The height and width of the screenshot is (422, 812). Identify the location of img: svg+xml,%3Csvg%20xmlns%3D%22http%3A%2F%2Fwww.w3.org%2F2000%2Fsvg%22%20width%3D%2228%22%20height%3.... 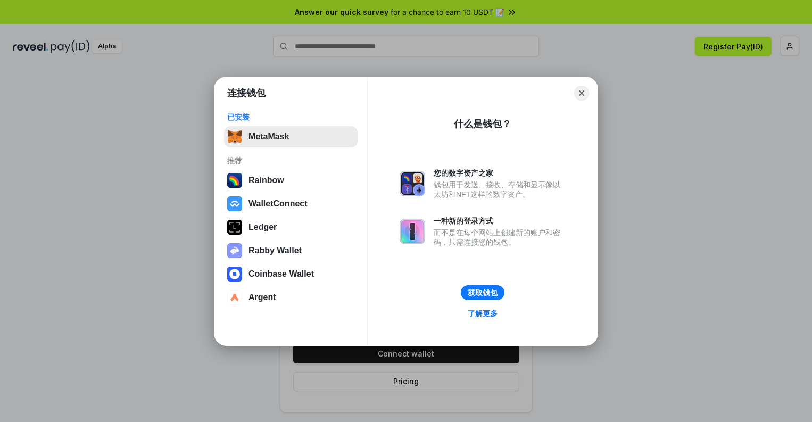
(235, 227).